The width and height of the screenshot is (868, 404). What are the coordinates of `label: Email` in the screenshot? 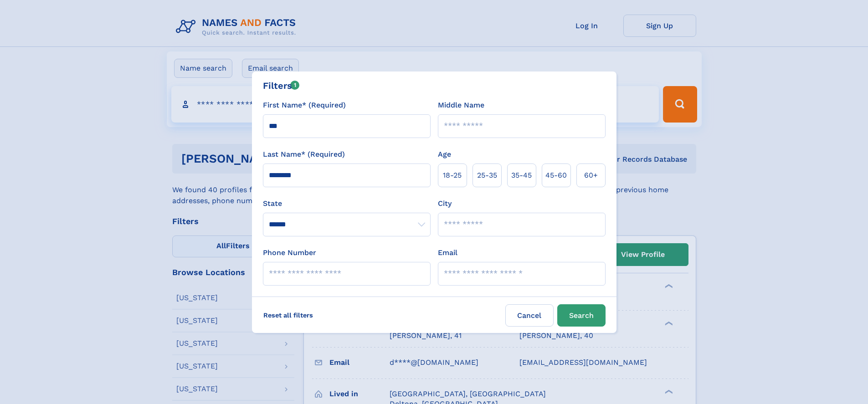 It's located at (448, 253).